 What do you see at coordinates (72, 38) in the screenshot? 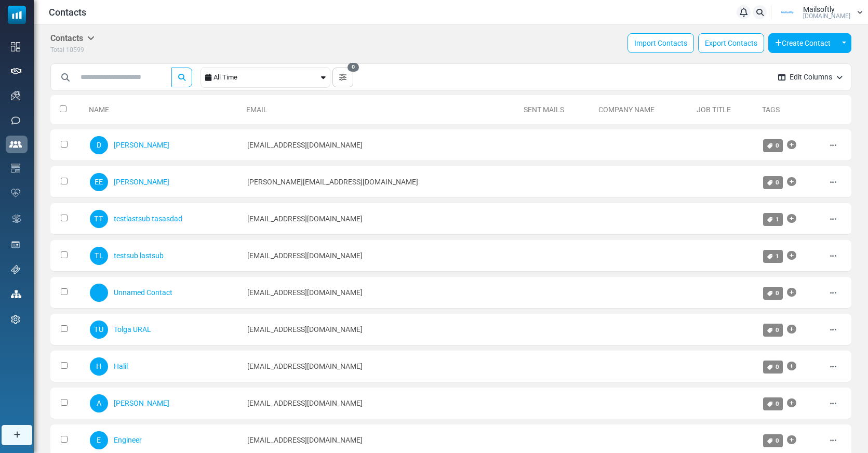
I see `h5: Contacts` at bounding box center [72, 38].